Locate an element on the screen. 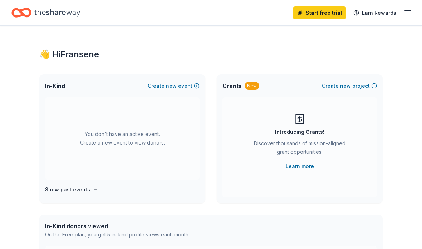 This screenshot has height=249, width=422. div: On the Free plan, you get 5 in-kind profile views each month. is located at coordinates (117, 235).